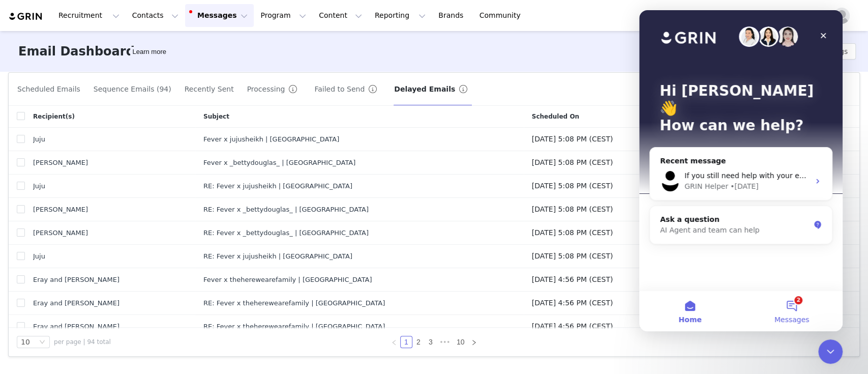  Describe the element at coordinates (95, 209) in the screenshot. I see `div: Ask a question` at that location.